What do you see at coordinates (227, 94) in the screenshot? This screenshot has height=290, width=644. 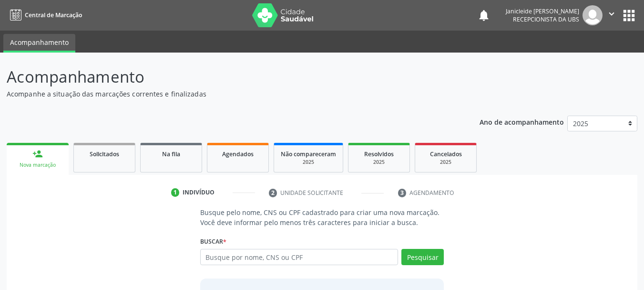 I see `p: Acompanhe a situação das marcações correntes e finalizadas` at bounding box center [227, 94].